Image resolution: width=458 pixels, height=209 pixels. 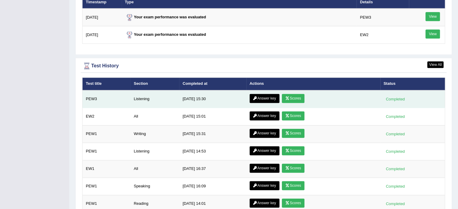 I want to click on th: Status, so click(x=412, y=84).